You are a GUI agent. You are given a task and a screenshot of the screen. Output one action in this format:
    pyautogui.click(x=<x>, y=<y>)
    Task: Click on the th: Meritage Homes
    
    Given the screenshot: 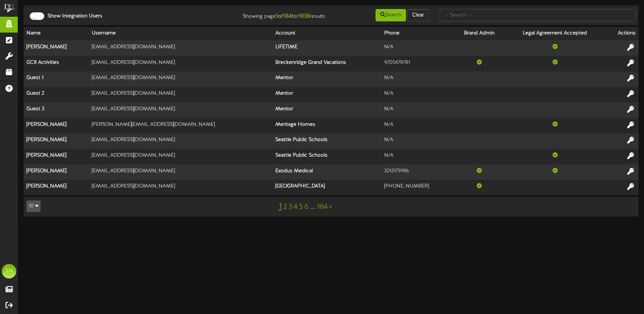 What is the action you would take?
    pyautogui.click(x=327, y=125)
    